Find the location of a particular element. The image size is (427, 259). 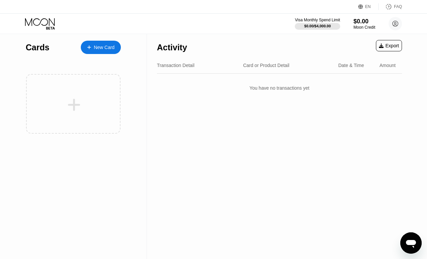

div: You have no transactions yet is located at coordinates (279, 88).